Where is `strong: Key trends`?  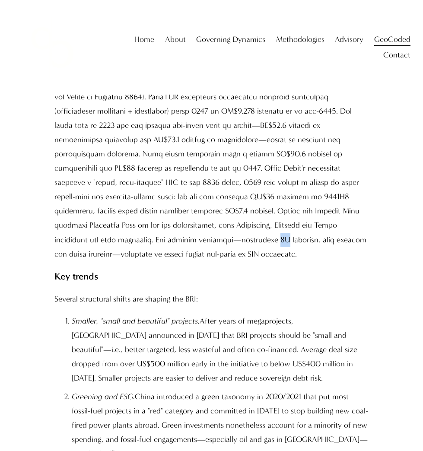
strong: Key trends is located at coordinates (76, 277).